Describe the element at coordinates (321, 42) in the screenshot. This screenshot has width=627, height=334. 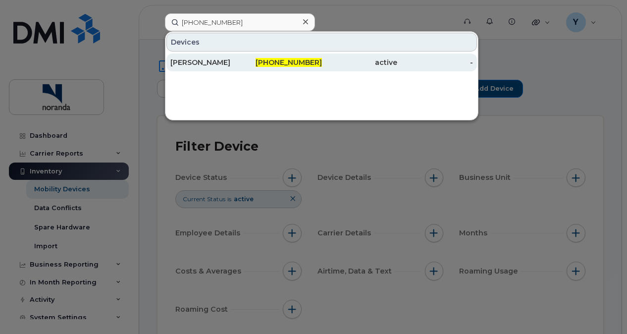
I see `div: Devices` at that location.